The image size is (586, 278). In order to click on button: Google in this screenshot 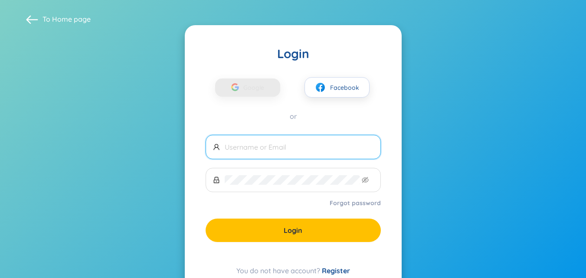, I will do `click(248, 88)`.